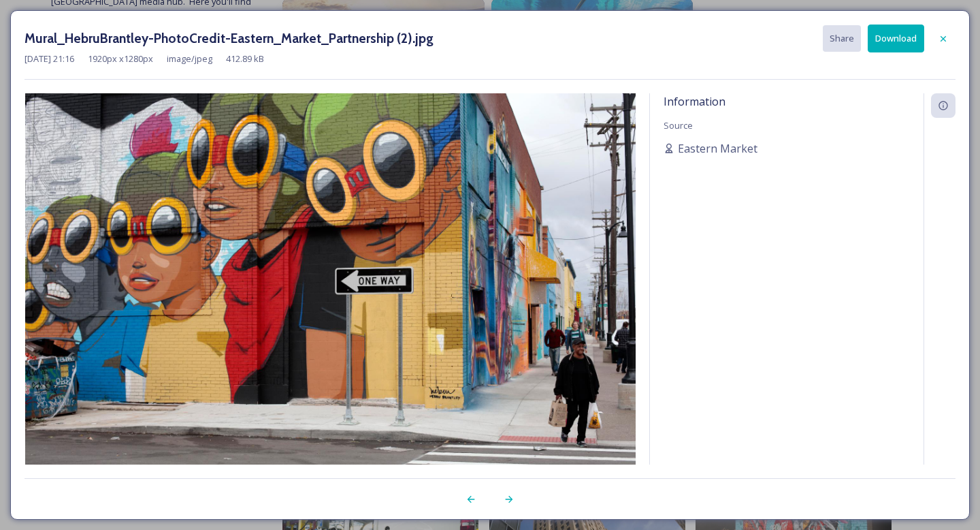 The height and width of the screenshot is (530, 980). What do you see at coordinates (694, 102) in the screenshot?
I see `span: Information` at bounding box center [694, 102].